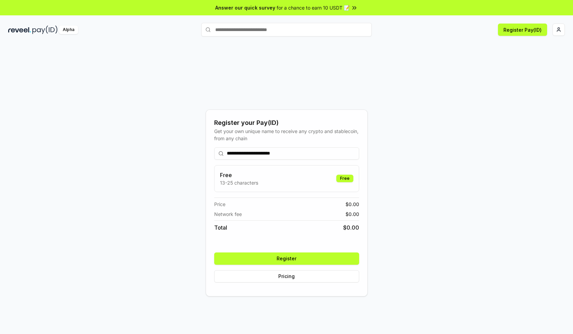  I want to click on span: Answer our quick survey, so click(245, 8).